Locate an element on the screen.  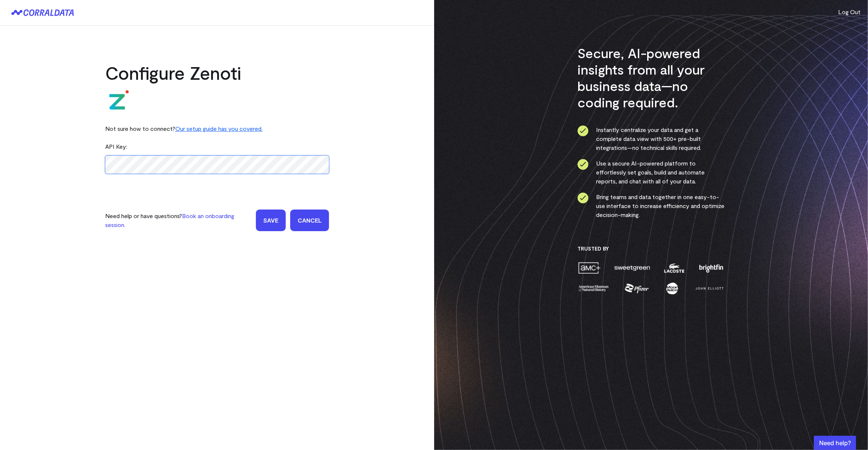
img: lacoste-7a6b0538.png is located at coordinates (674, 268).